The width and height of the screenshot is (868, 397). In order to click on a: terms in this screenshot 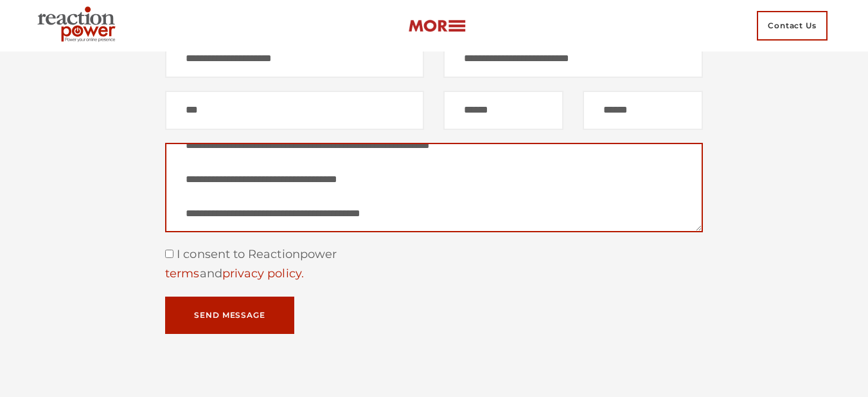, I will do `click(182, 273)`.